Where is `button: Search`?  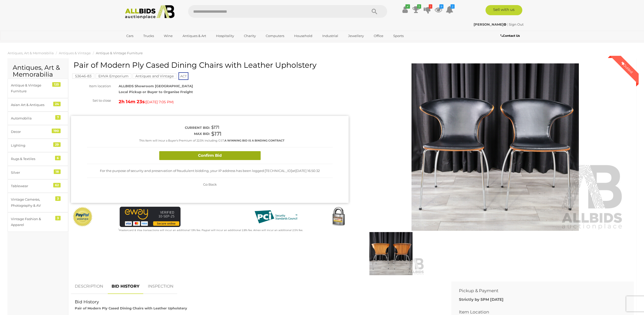
button: Search is located at coordinates (374, 12).